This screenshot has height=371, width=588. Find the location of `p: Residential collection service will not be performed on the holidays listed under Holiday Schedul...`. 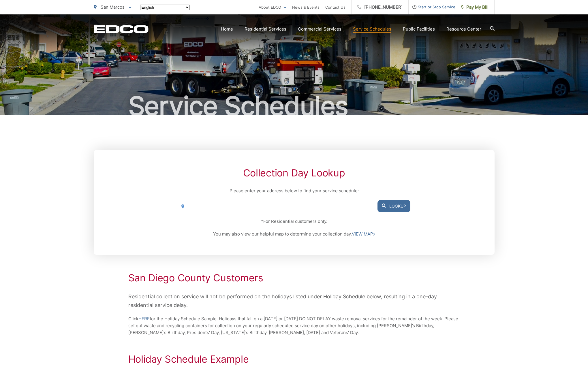

p: Residential collection service will not be performed on the holidays listed under Holiday Schedul... is located at coordinates (294, 301).